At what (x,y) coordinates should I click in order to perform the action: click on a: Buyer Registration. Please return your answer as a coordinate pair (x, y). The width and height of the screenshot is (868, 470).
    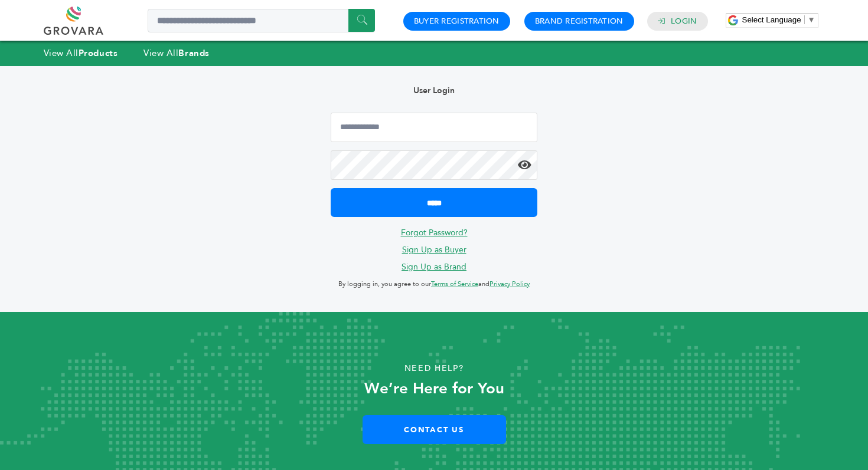
    Looking at the image, I should click on (456, 21).